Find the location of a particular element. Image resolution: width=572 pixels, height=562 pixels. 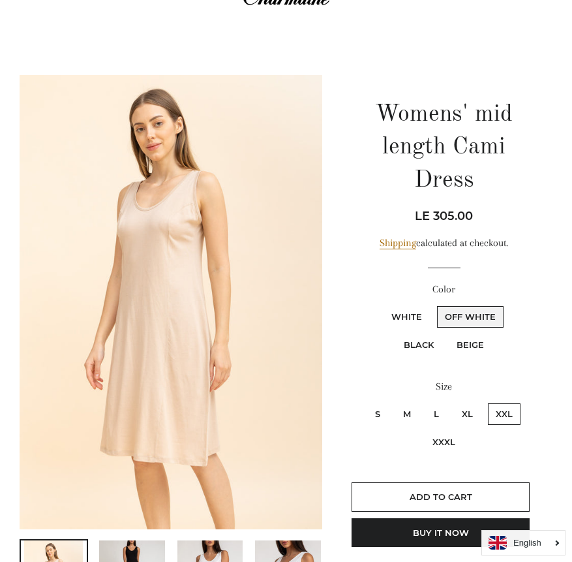

span: LE 305.00 is located at coordinates (444, 216).